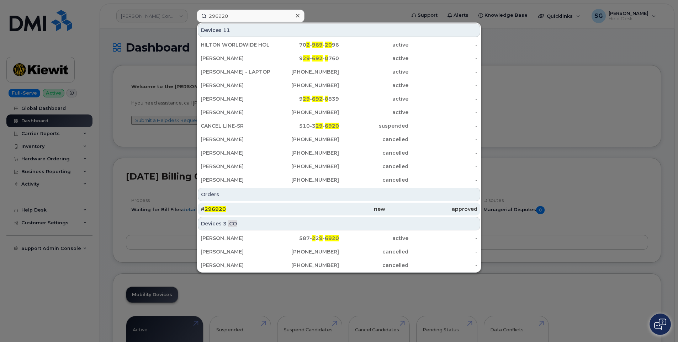 The image size is (678, 342). What do you see at coordinates (304, 126) in the screenshot?
I see `div: 510-3 -` at bounding box center [304, 126].